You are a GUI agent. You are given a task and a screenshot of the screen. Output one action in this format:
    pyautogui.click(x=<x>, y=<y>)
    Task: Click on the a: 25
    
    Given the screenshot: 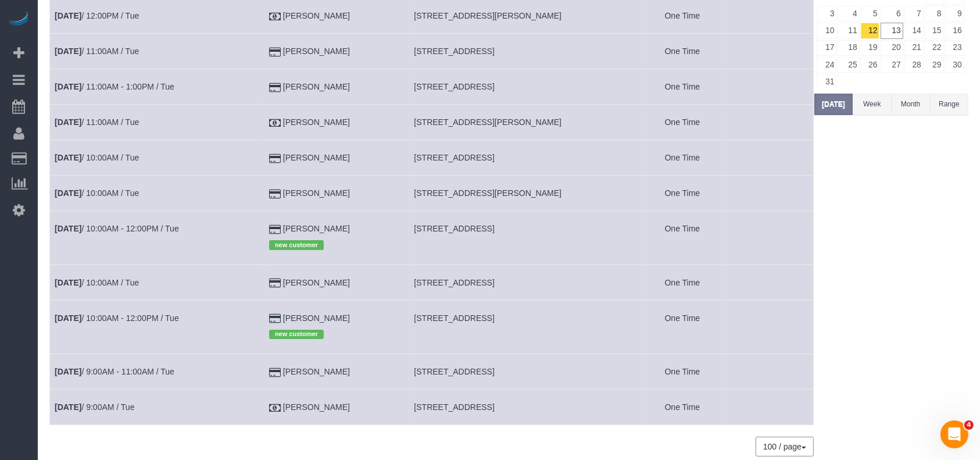 What is the action you would take?
    pyautogui.click(x=848, y=65)
    